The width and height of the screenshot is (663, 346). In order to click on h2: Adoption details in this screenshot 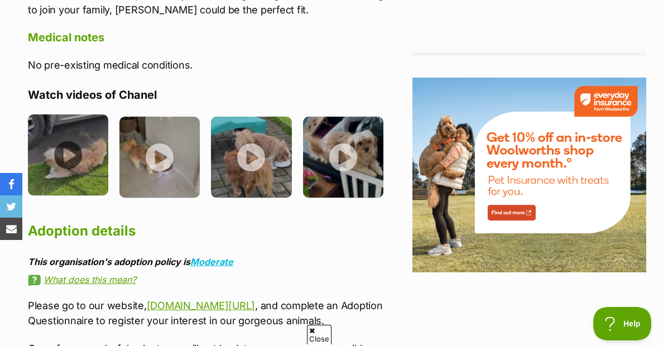, I will do `click(211, 231)`.